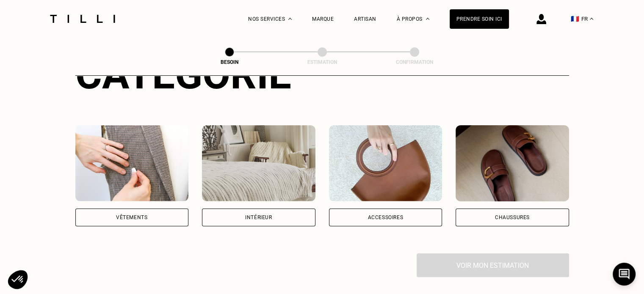 This screenshot has height=294, width=644. What do you see at coordinates (479, 19) in the screenshot?
I see `a: Prendre soin ici` at bounding box center [479, 19].